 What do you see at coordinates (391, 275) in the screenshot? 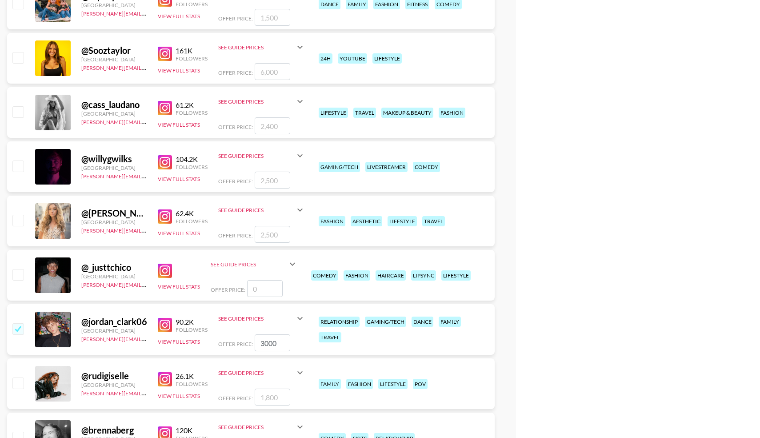
I see `div: haircare` at bounding box center [391, 275].